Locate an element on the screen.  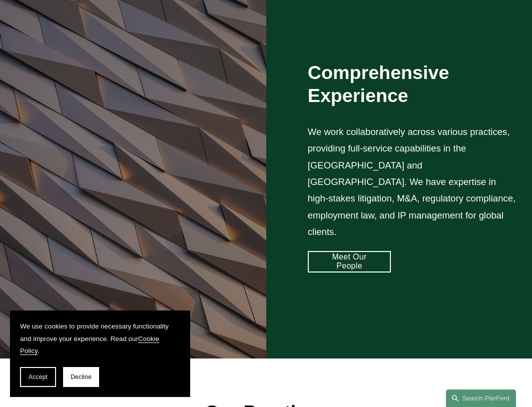
h2: Comprehensive Experience is located at coordinates (412, 84).